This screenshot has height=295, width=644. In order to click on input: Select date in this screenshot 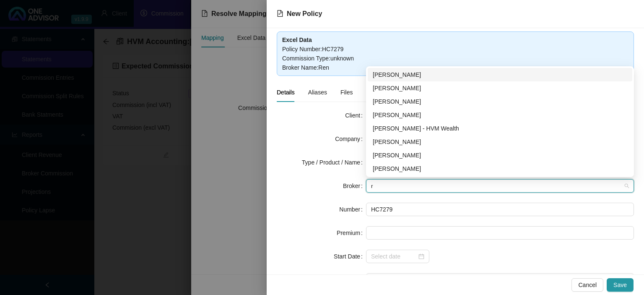, I will do `click(394, 257)`.